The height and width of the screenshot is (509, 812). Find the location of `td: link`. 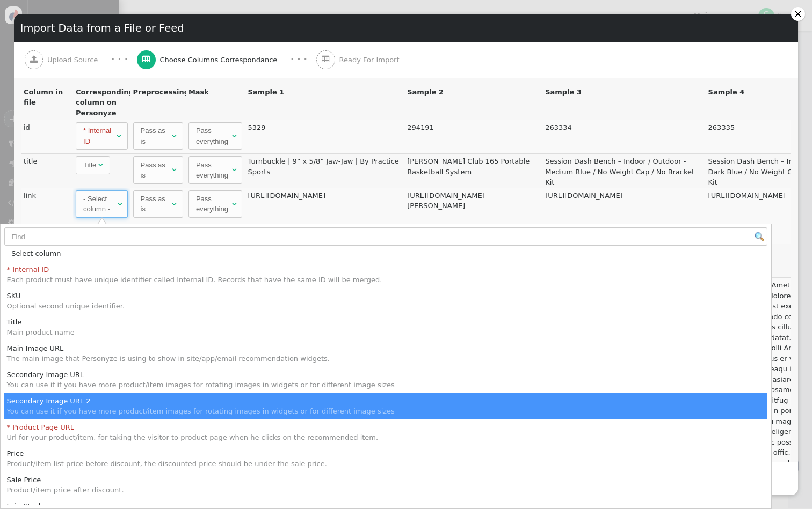

td: link is located at coordinates (46, 216).